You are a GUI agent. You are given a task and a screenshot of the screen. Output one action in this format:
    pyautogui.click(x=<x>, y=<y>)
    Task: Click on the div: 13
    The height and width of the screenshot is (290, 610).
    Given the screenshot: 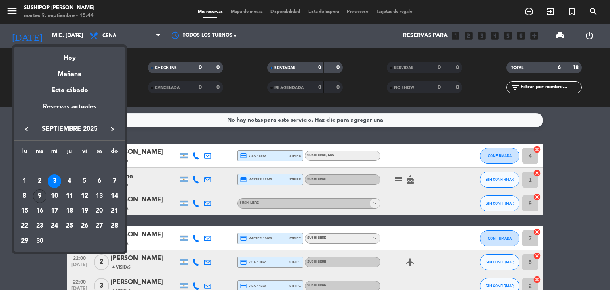 What is the action you would take?
    pyautogui.click(x=99, y=196)
    